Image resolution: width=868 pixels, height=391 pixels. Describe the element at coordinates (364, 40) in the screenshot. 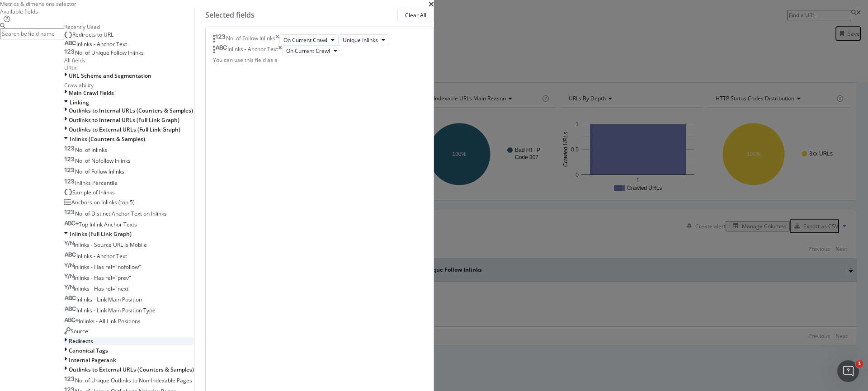

I see `button: Unique Inlinks` at that location.